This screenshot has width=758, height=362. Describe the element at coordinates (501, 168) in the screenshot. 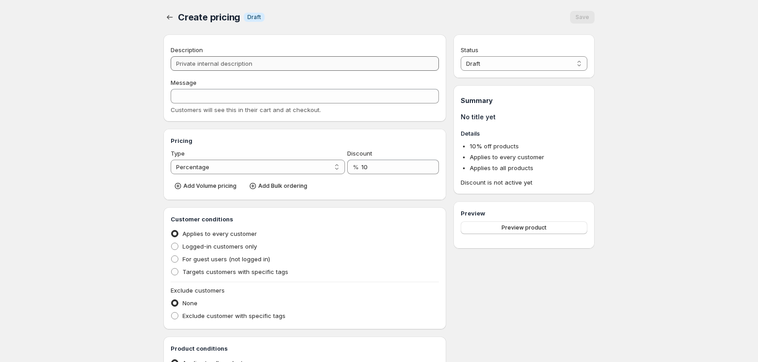

I see `span: Applies to all products` at that location.